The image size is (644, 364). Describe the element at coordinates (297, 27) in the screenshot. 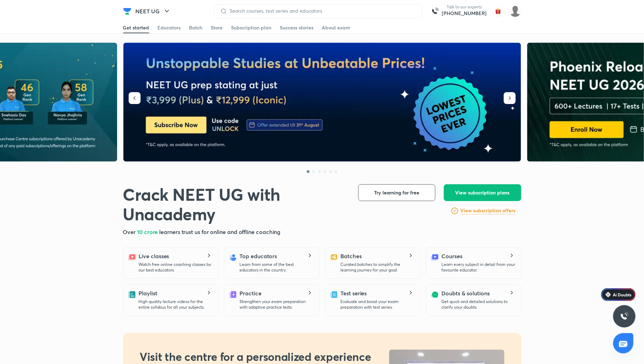

I see `div: Success stories` at that location.